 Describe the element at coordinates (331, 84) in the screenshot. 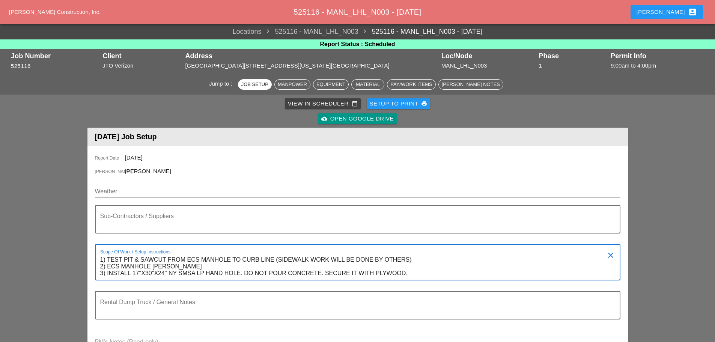

I see `button: Equipment` at that location.